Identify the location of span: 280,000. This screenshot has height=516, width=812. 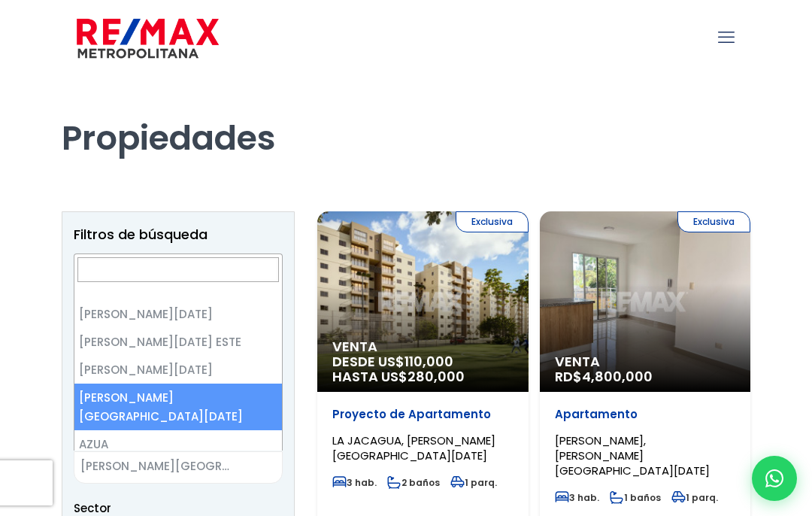
(436, 376).